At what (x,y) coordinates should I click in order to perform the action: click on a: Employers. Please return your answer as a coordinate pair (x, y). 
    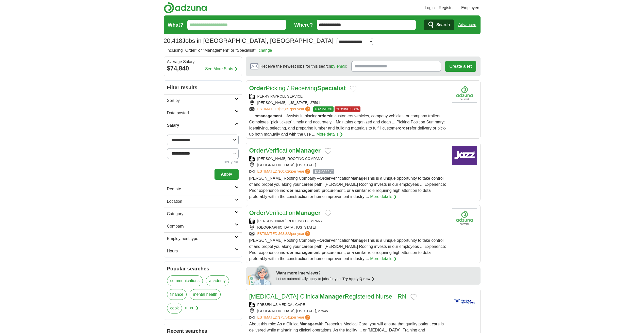
    Looking at the image, I should click on (471, 8).